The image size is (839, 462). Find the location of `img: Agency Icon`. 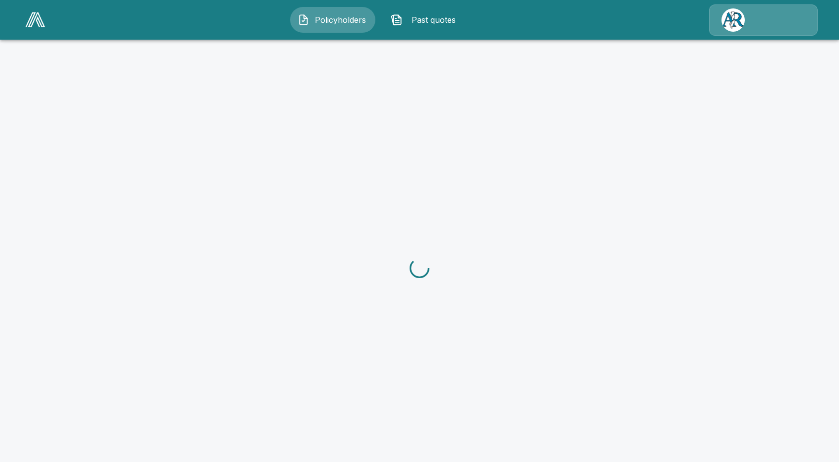

img: Agency Icon is located at coordinates (733, 20).